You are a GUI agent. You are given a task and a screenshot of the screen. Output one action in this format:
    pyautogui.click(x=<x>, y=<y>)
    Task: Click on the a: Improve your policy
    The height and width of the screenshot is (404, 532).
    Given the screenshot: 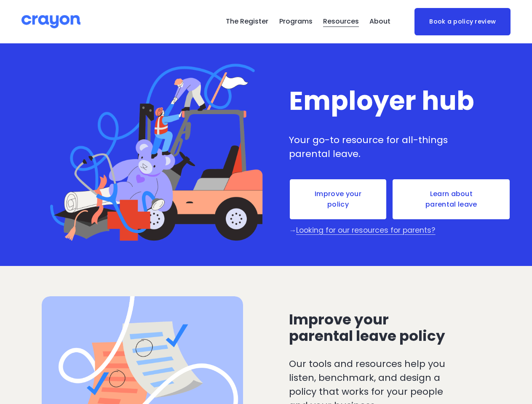 What is the action you would take?
    pyautogui.click(x=338, y=199)
    